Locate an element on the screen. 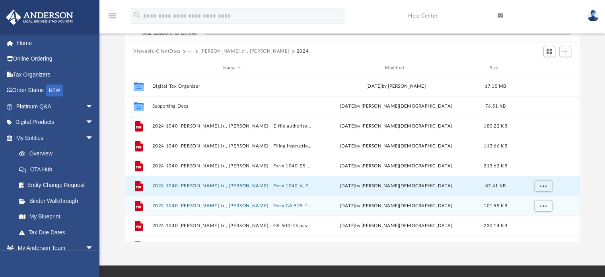  button: Add is located at coordinates (566, 51).